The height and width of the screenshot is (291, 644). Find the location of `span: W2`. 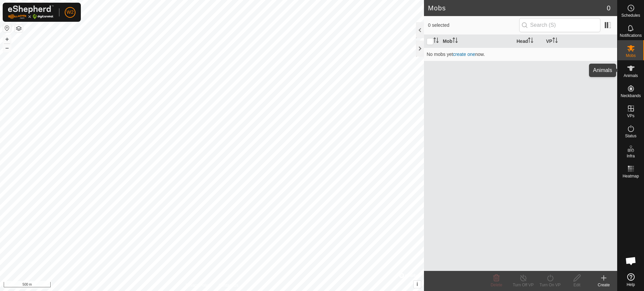

span: W2 is located at coordinates (70, 12).